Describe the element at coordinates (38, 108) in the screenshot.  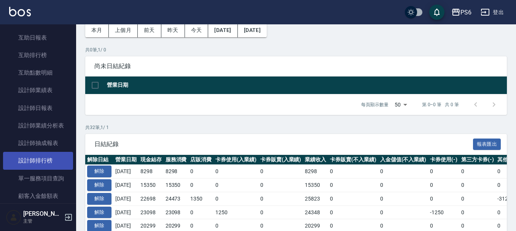
I see `a: 設計師日報表` at that location.